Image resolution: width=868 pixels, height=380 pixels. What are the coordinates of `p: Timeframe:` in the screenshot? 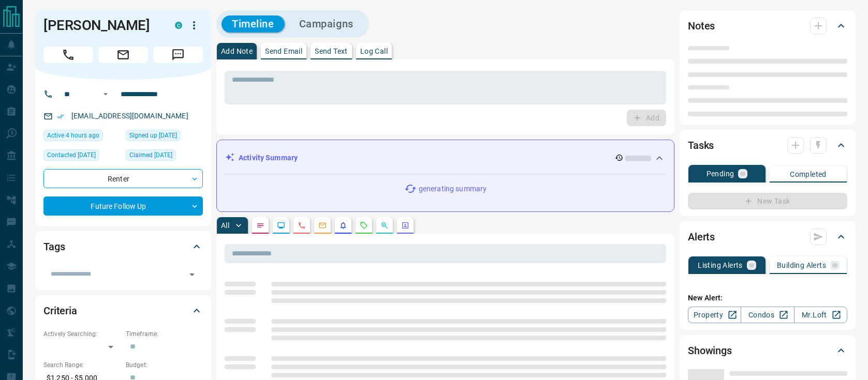 It's located at (164, 334).